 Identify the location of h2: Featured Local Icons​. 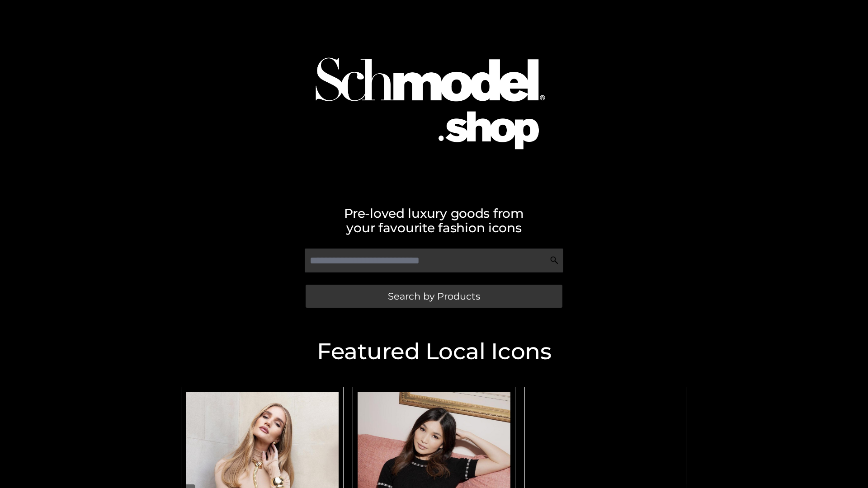
(434, 352).